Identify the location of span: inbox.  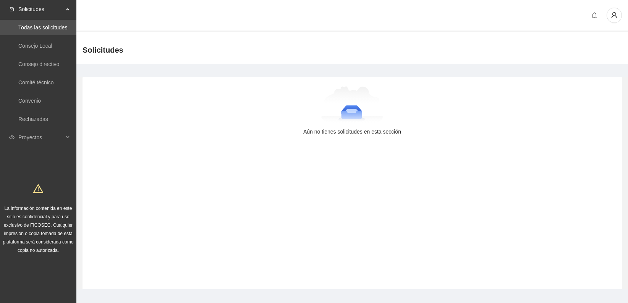
(12, 9).